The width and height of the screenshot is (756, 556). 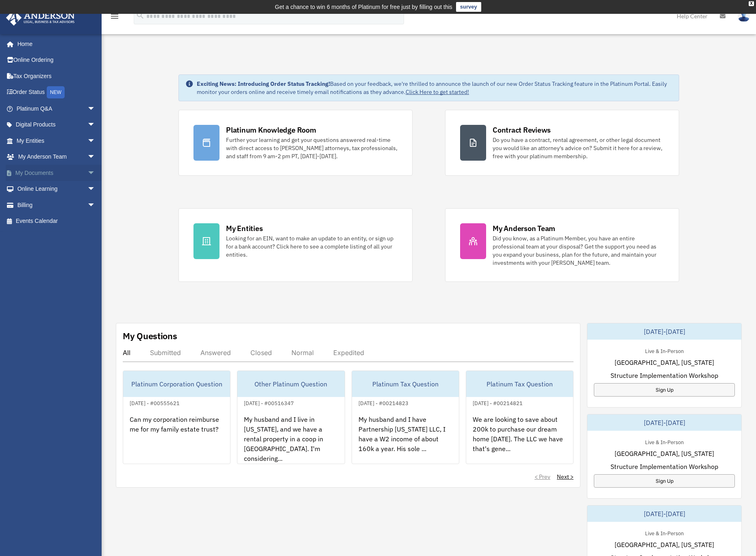 I want to click on div: Submitted, so click(x=166, y=353).